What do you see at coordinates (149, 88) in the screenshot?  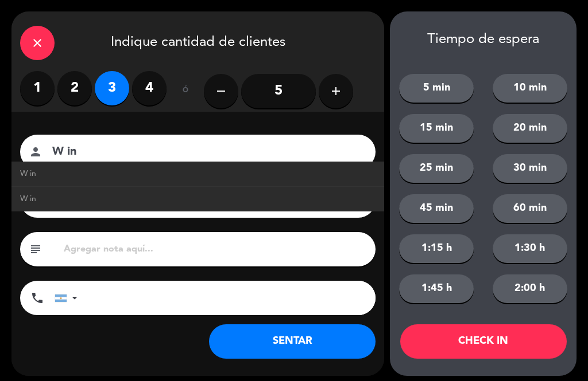 I see `label: 4` at bounding box center [149, 88].